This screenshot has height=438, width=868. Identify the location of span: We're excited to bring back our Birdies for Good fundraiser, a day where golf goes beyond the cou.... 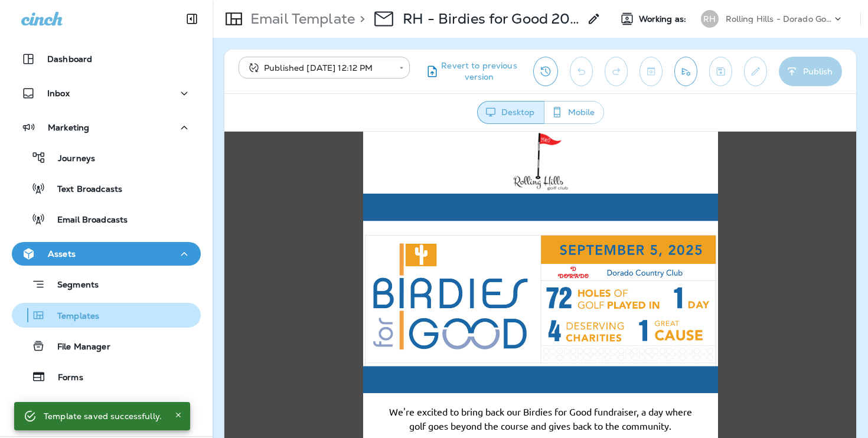
(315, 287).